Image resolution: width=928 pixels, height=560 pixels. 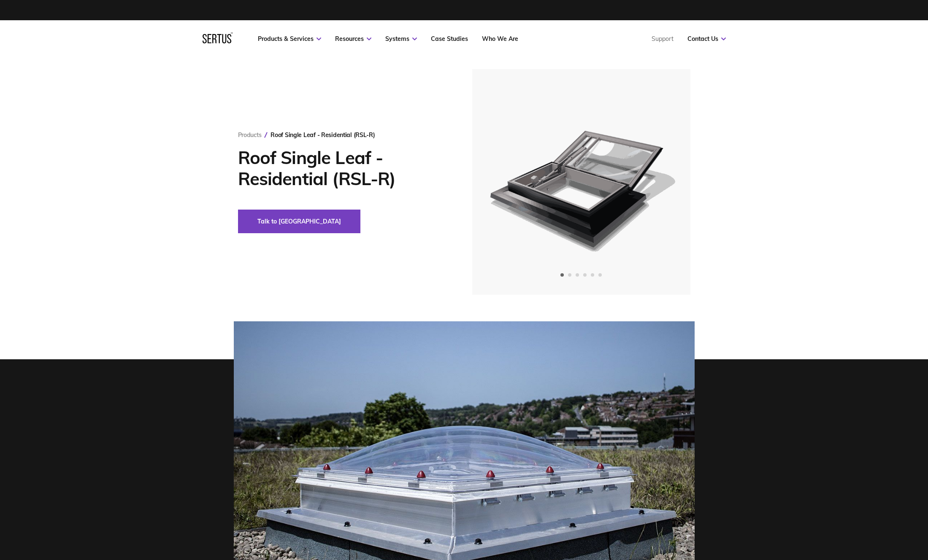 I want to click on a: Support, so click(x=663, y=39).